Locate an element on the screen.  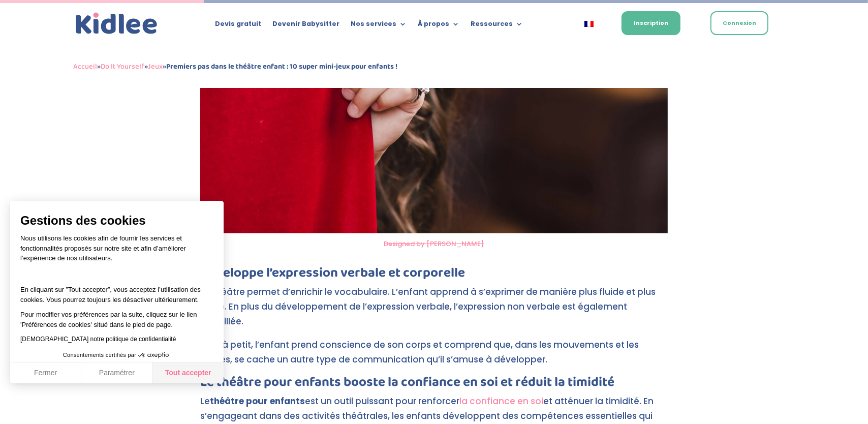
a: Jeux is located at coordinates (155, 67).